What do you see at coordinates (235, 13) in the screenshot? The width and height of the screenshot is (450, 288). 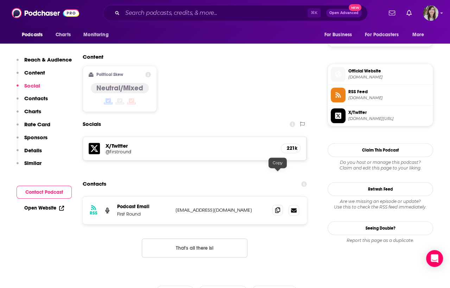 I see `div: Search podcasts, credits, & more...` at bounding box center [235, 13].